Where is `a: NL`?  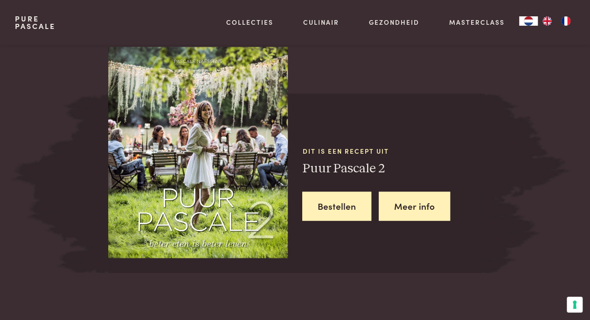
a: NL is located at coordinates (528, 21).